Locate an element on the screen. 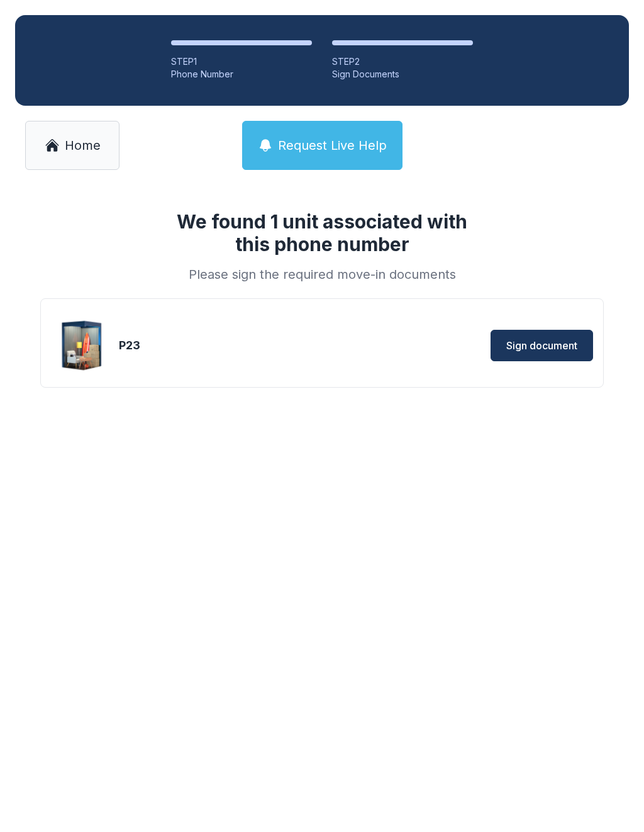 The width and height of the screenshot is (644, 832). div: STEP 2 is located at coordinates (402, 62).